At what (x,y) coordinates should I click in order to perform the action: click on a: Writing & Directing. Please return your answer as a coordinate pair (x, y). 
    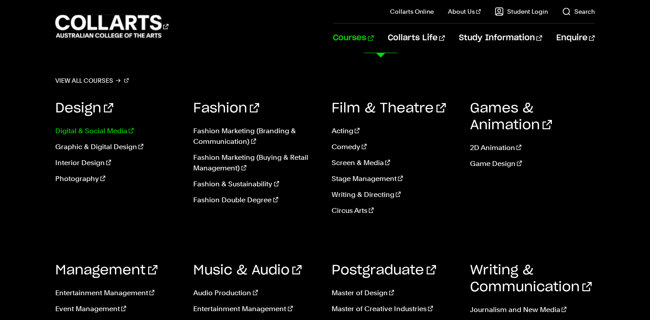
    Looking at the image, I should click on (394, 195).